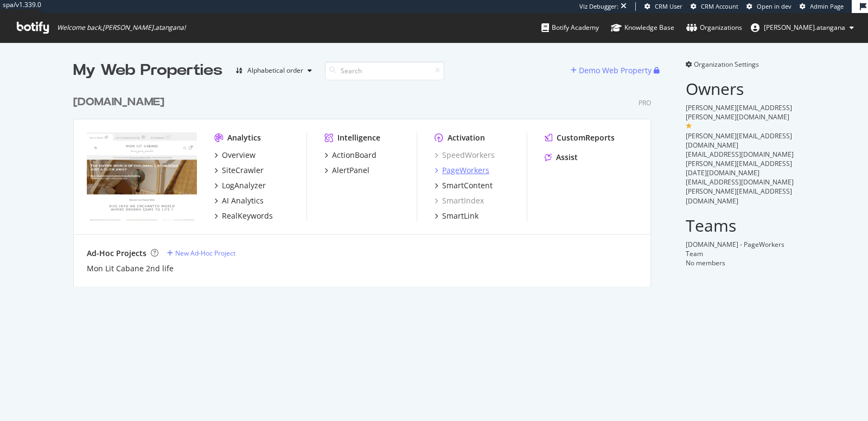  I want to click on span: Organization Settings, so click(727, 64).